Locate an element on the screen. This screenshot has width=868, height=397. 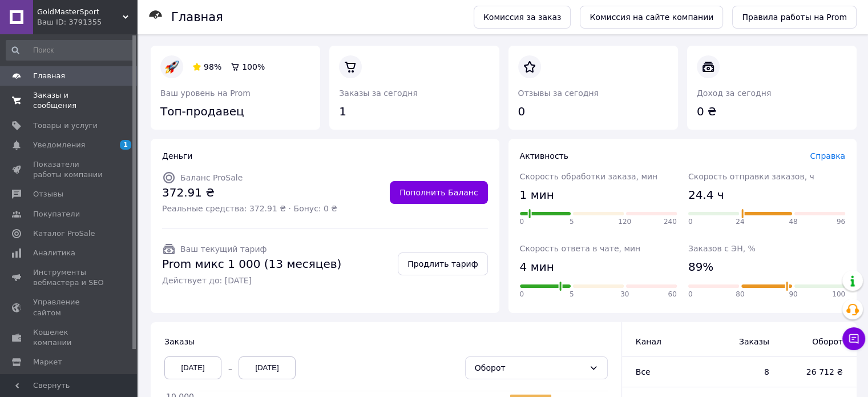
a: Пополнить Баланс is located at coordinates (438, 192).